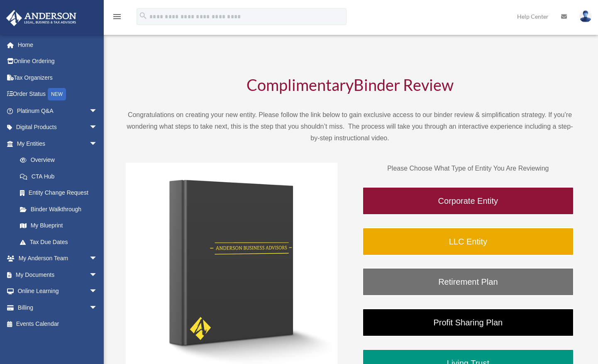  I want to click on a: My Documentsarrow_drop_down, so click(58, 275).